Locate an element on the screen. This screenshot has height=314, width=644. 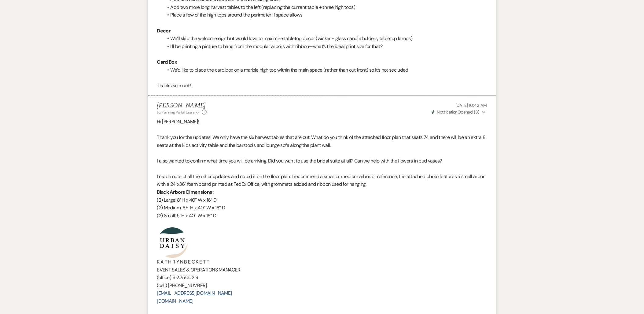
strong: ( 3 ) is located at coordinates (477, 112).